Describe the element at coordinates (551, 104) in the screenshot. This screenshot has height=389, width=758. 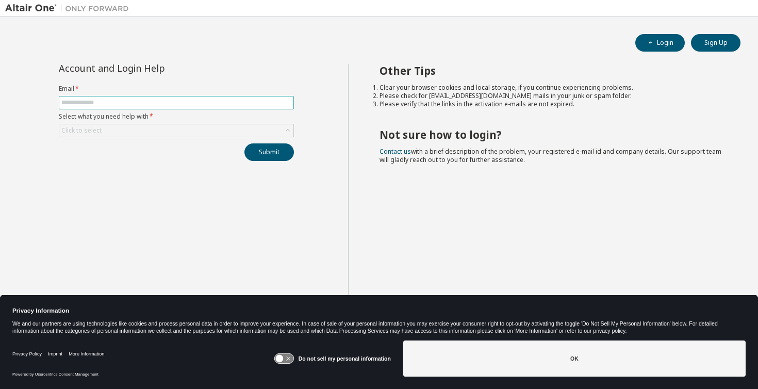
I see `li: Please verify that the links in the activation e-mails are not expired.` at that location.